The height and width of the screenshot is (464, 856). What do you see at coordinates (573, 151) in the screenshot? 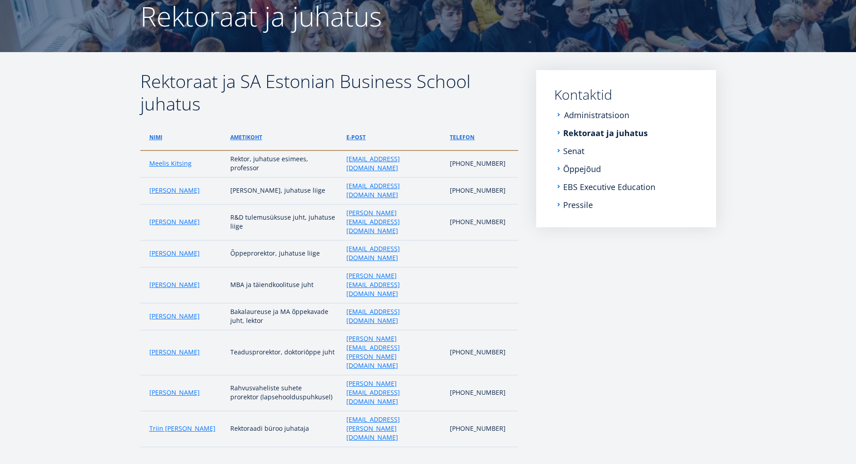
I see `a: Senat` at bounding box center [573, 151].